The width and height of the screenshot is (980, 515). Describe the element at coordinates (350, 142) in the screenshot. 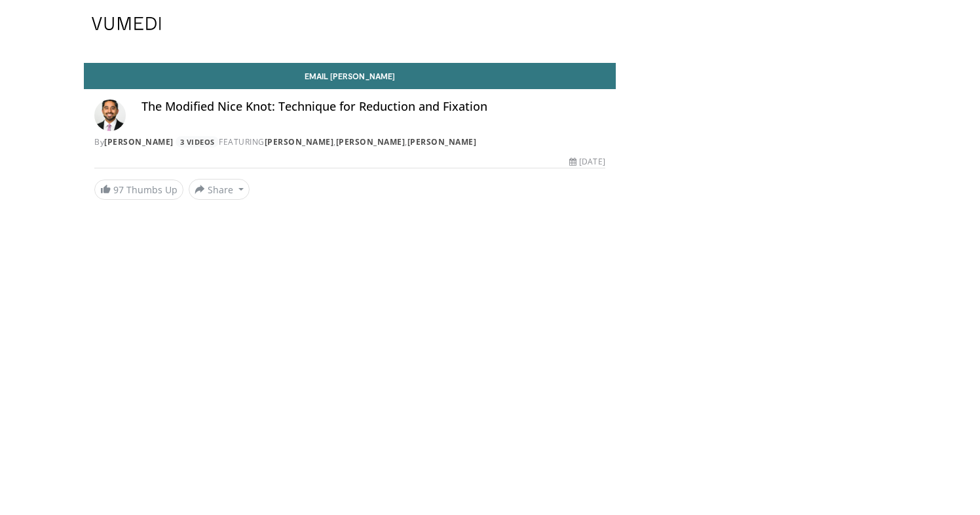

I see `div: By FEATURING , ,` at that location.